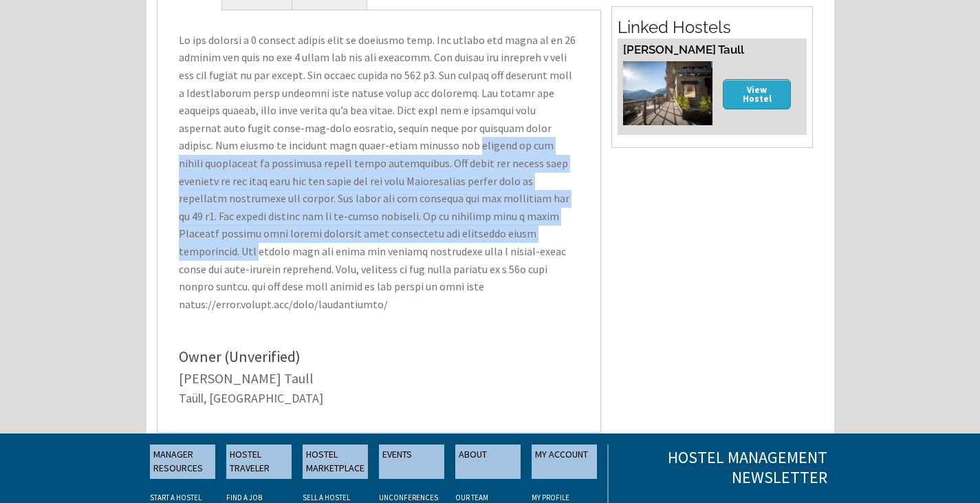 This screenshot has width=980, height=503. What do you see at coordinates (326, 497) in the screenshot?
I see `a: SELL A HOSTEL` at bounding box center [326, 497].